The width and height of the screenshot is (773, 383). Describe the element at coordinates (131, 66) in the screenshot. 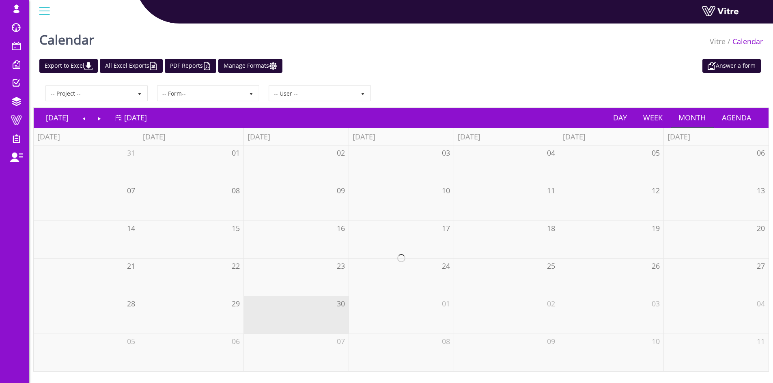

I see `a: All Excel Exports` at that location.